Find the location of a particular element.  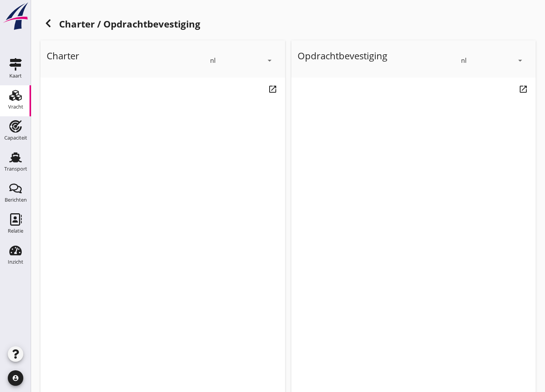

h3: Opdrachtbevestiging is located at coordinates (374, 56).